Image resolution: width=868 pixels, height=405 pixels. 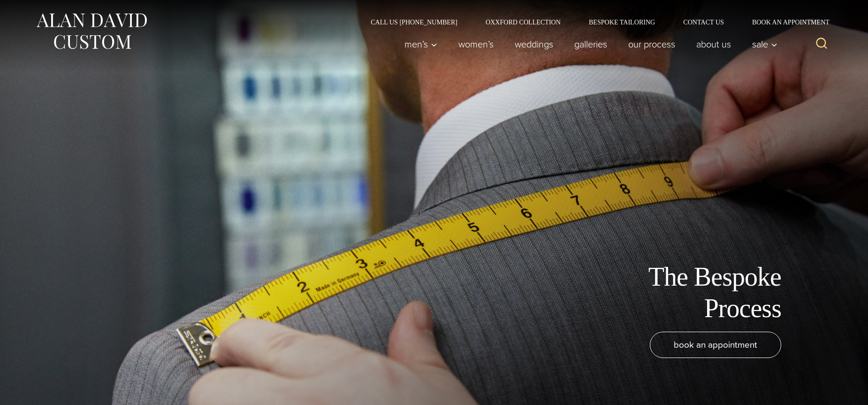 I want to click on a: About Us, so click(x=714, y=44).